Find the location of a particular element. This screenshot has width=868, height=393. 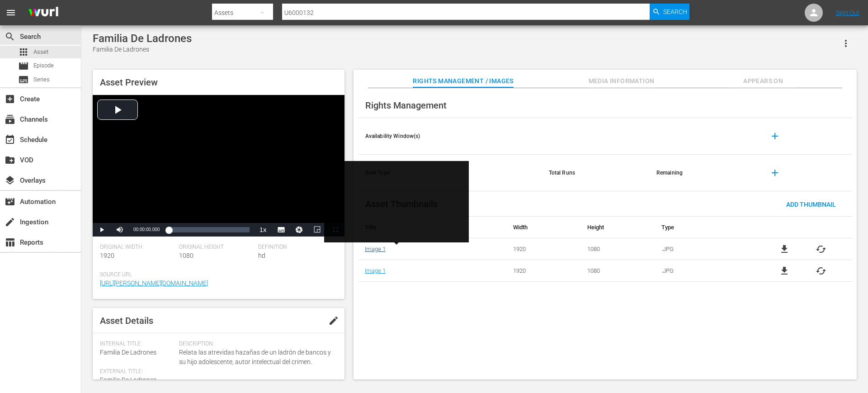

button: Search is located at coordinates (669, 12).